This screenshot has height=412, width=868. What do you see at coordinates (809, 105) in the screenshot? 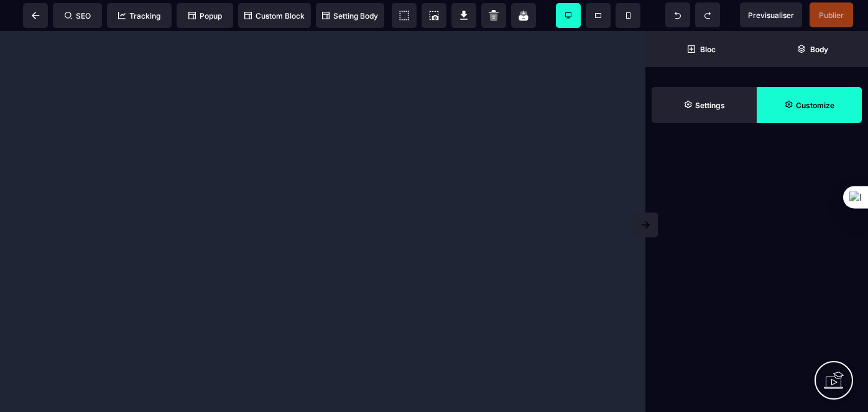
I see `span: Open Style Manager` at bounding box center [809, 105].